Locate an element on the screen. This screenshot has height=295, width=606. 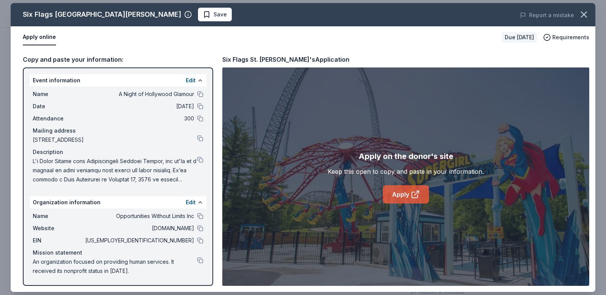
div: Event information is located at coordinates (118, 80).